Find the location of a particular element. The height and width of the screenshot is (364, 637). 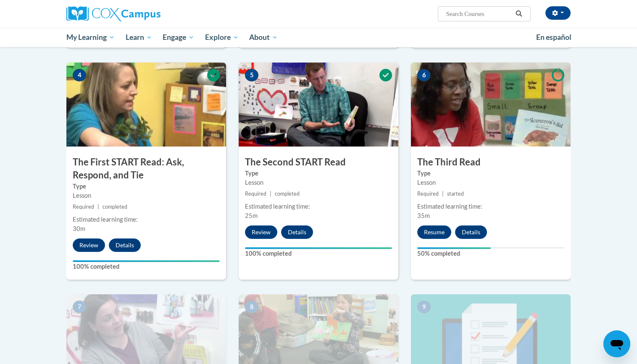

span: 8 is located at coordinates (251, 307).